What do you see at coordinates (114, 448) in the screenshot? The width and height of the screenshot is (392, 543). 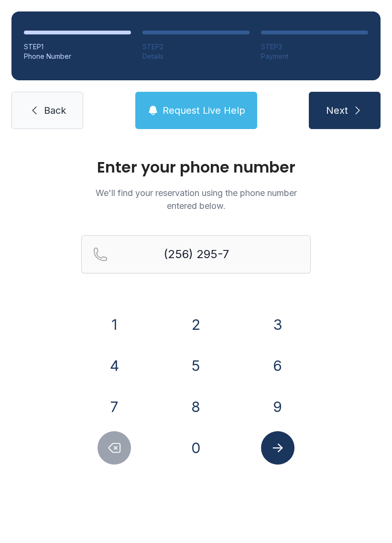 I see `button: Delete number` at bounding box center [114, 448].